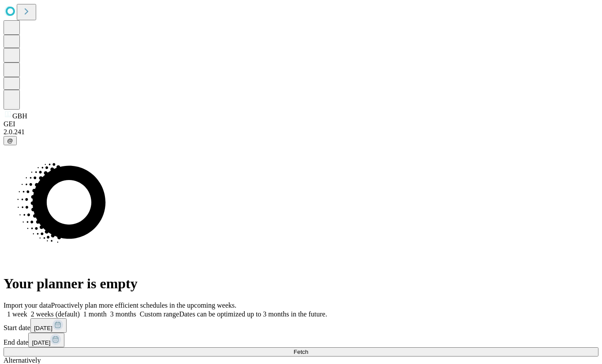 The width and height of the screenshot is (602, 364). Describe the element at coordinates (253, 315) in the screenshot. I see `span: Dates can be optimized up to 3 months in the future.` at that location.